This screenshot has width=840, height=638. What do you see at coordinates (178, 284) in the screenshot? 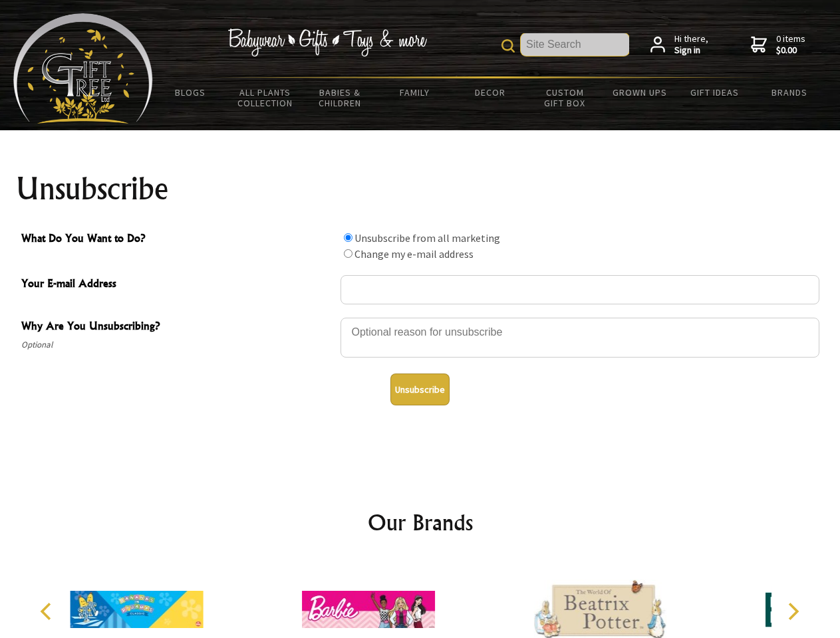
I see `span: Your E-mail Address` at bounding box center [178, 284].